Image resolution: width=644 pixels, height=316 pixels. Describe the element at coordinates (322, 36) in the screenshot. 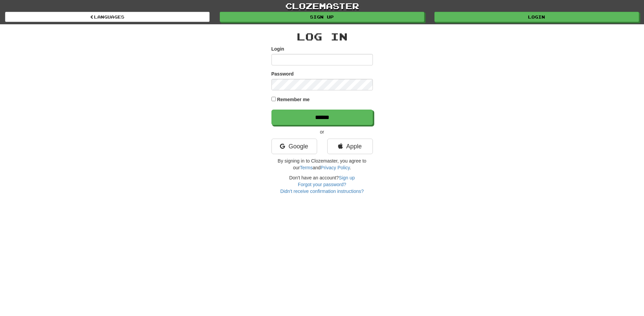

I see `h2: Log In` at that location.